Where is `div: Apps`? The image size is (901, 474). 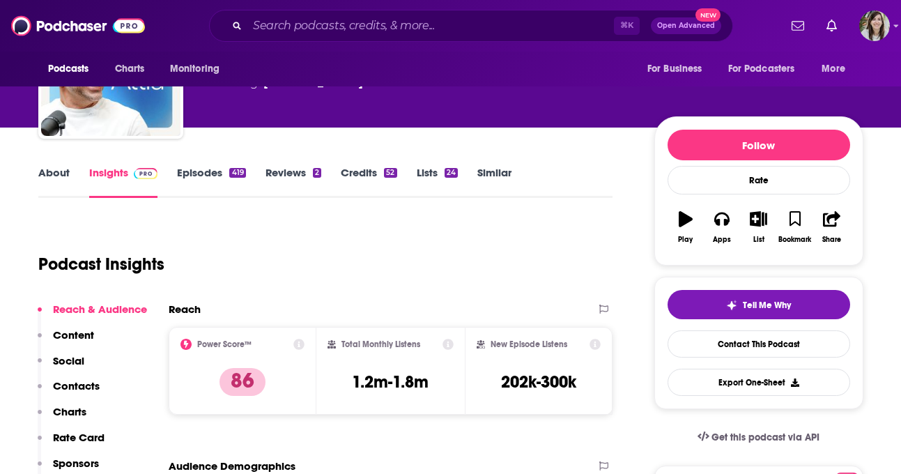
div: Apps is located at coordinates (722, 240).